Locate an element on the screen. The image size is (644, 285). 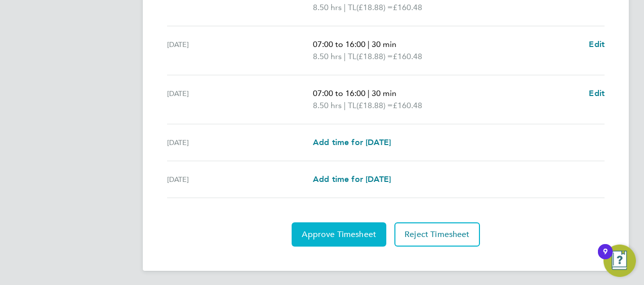
div: 9 is located at coordinates (605, 259).